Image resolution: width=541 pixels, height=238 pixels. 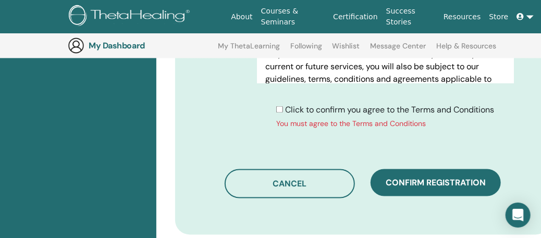 I want to click on span: Confirm registration, so click(x=436, y=183).